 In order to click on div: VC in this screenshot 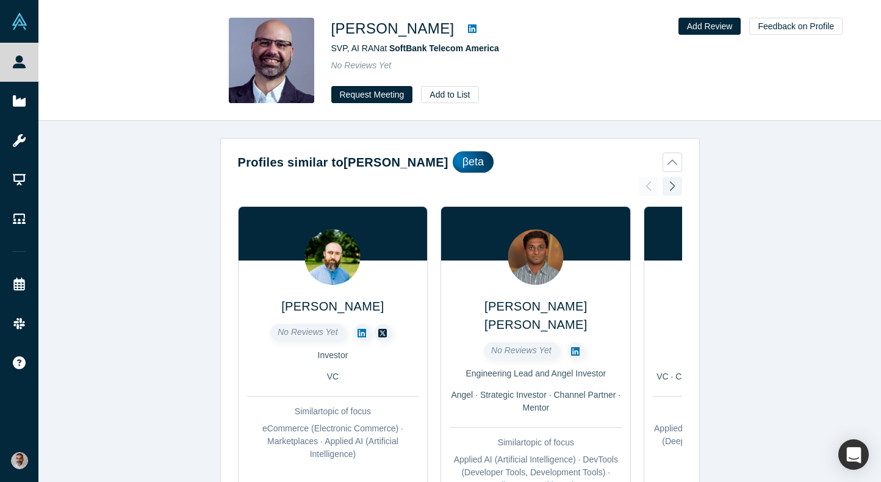, I will do `click(333, 377)`.